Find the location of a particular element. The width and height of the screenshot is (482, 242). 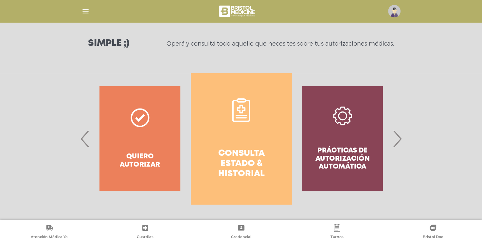

p: Operá y consultá todo aquello que necesites sobre tus autorizaciones médicas. is located at coordinates (280, 44).